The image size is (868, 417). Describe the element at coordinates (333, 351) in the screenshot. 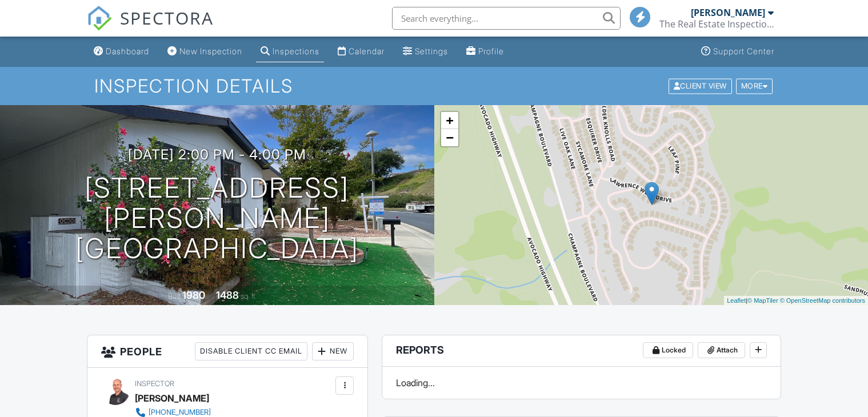

I see `div: New` at that location.